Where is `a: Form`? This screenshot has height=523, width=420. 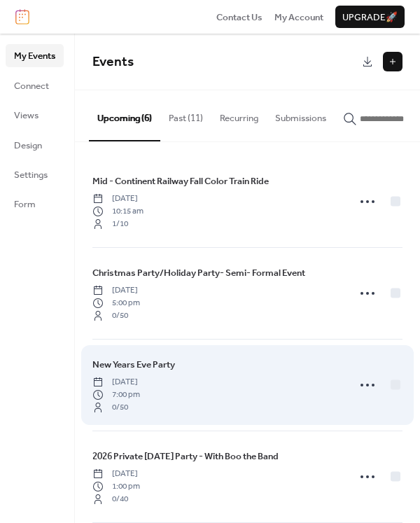 a: Form is located at coordinates (34, 204).